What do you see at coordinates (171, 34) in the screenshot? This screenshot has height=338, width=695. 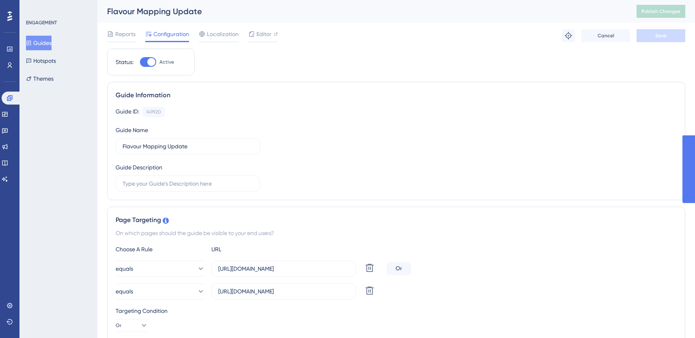 I see `span: Configuration` at bounding box center [171, 34].